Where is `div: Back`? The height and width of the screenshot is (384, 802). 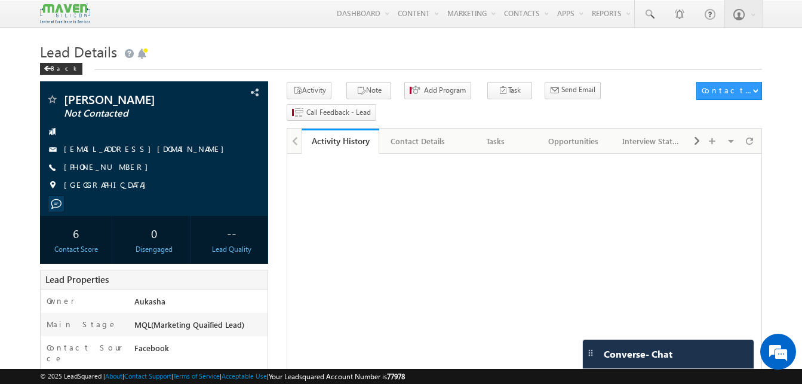
div: Back is located at coordinates (61, 69).